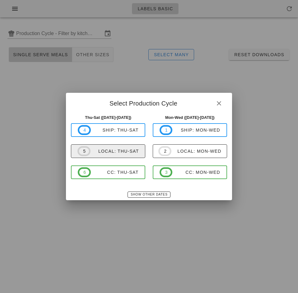  I want to click on div: CC: Mon-Wed, so click(196, 172).